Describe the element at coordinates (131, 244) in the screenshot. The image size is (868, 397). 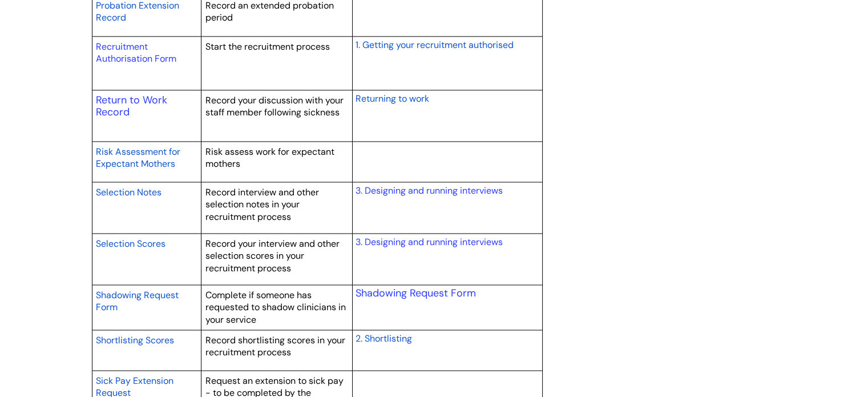
I see `a: Selection Scores` at that location.